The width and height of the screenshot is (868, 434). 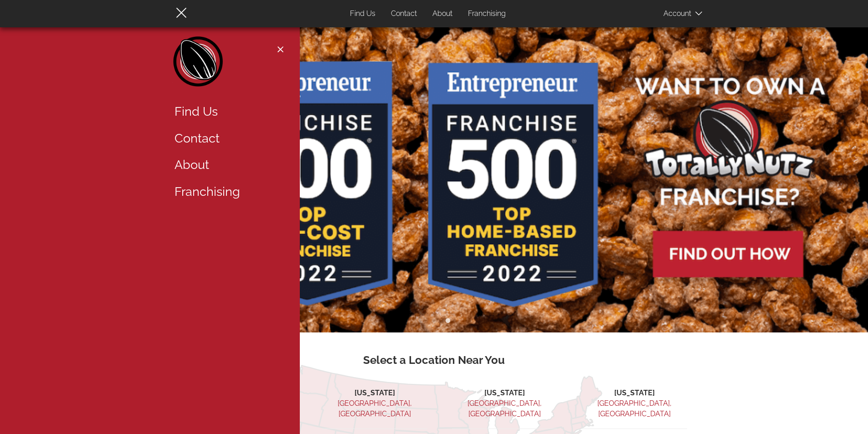 I want to click on a: Home, so click(x=198, y=64).